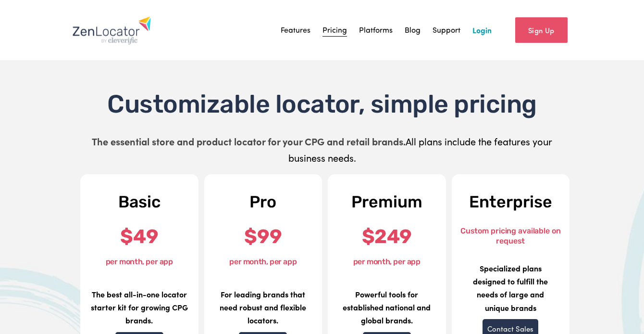 This screenshot has height=334, width=644. Describe the element at coordinates (296, 30) in the screenshot. I see `a: Features` at that location.